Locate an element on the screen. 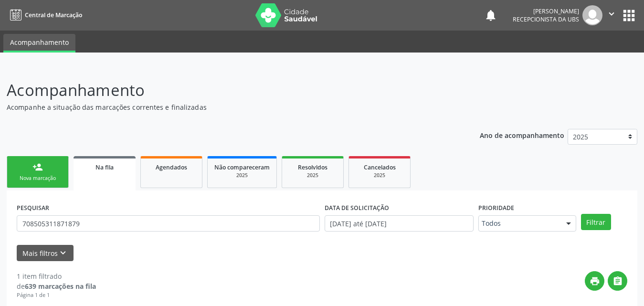 This screenshot has height=306, width=644. label: PESQUISAR is located at coordinates (33, 208).